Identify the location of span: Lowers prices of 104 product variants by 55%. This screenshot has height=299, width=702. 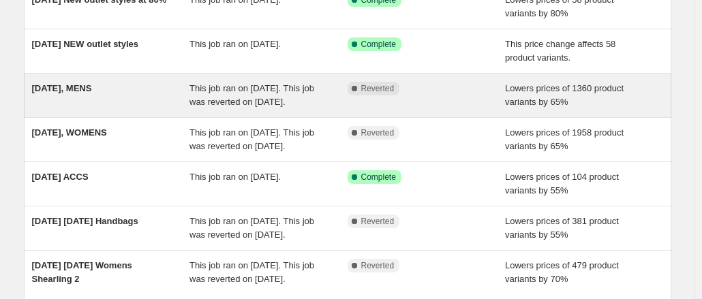
(562, 183).